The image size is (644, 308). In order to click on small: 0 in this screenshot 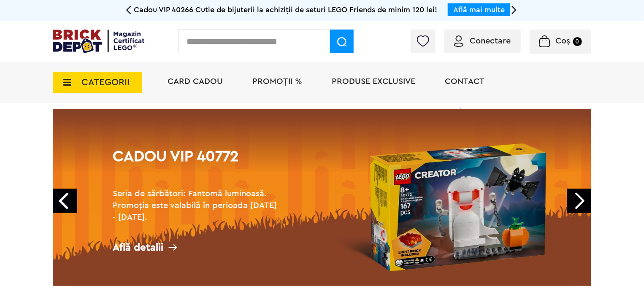, I will do `click(577, 42)`.